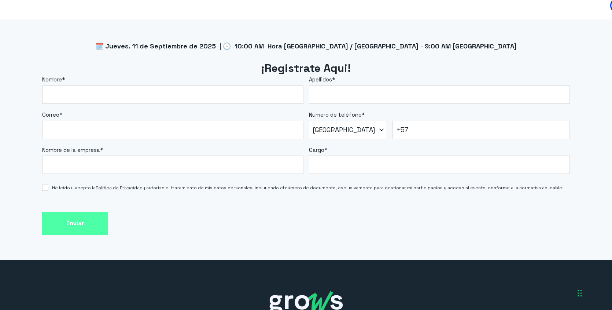 Image resolution: width=612 pixels, height=310 pixels. I want to click on span: Cargo, so click(317, 150).